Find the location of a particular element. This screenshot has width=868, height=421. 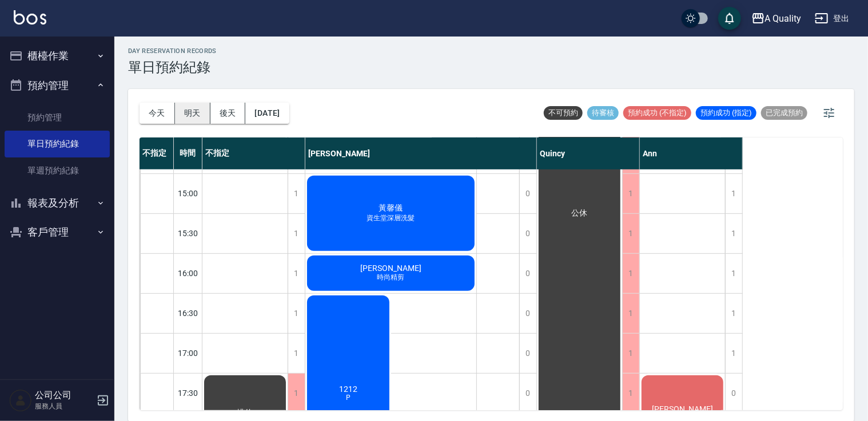

span: 已完成預約 is located at coordinates (784, 113).